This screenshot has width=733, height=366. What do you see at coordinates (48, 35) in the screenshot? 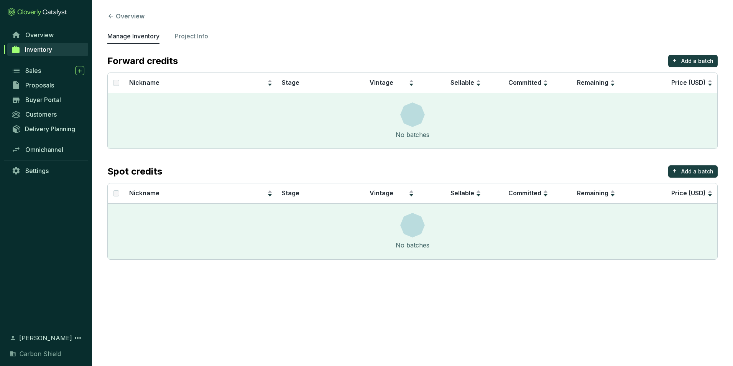
I see `a: Overview` at bounding box center [48, 35].